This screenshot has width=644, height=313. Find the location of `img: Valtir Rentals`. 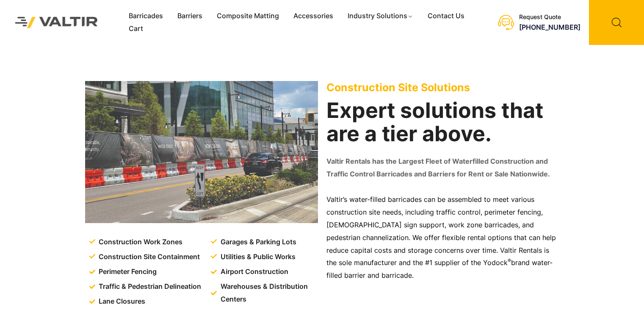

img: Valtir Rentals is located at coordinates (57, 22).